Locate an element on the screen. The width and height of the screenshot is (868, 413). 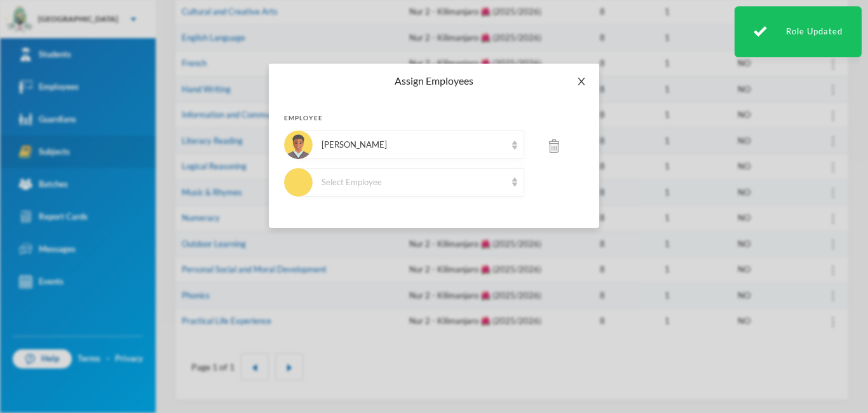
div: Assign Employees is located at coordinates (434, 80).